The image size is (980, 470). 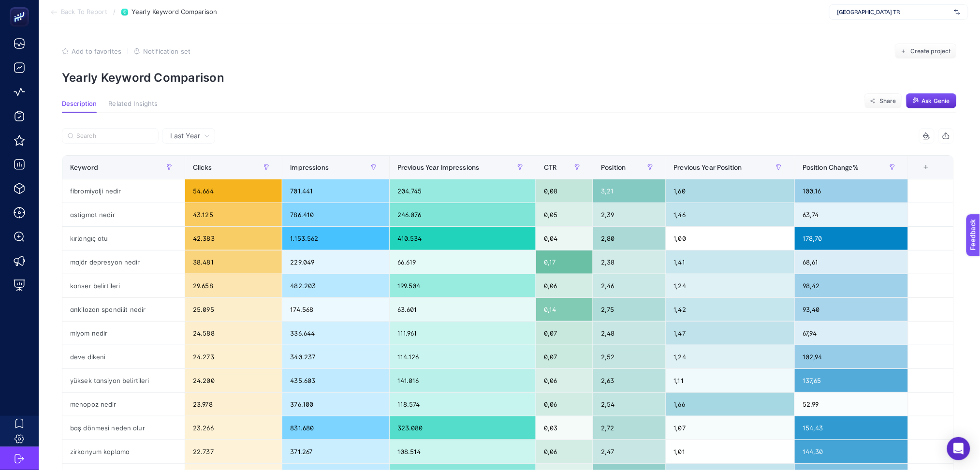 I want to click on div: 63.601, so click(x=463, y=309).